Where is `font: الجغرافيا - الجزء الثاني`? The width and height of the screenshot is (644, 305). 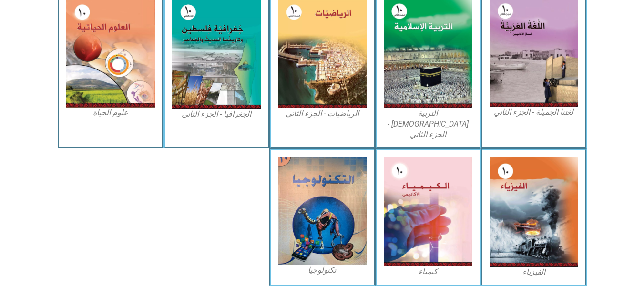 font: الجغرافيا - الجزء الثاني is located at coordinates (216, 114).